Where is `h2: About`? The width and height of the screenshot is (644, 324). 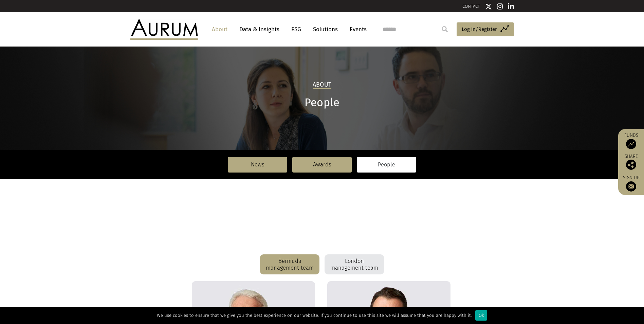
h2: About is located at coordinates (322, 85).